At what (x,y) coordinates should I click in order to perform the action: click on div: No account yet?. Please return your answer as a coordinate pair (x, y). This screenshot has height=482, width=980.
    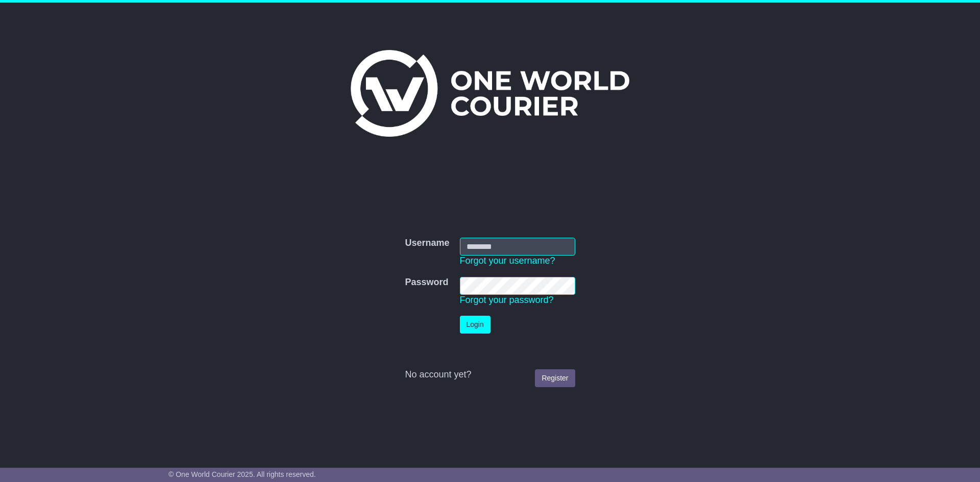
    Looking at the image, I should click on (490, 375).